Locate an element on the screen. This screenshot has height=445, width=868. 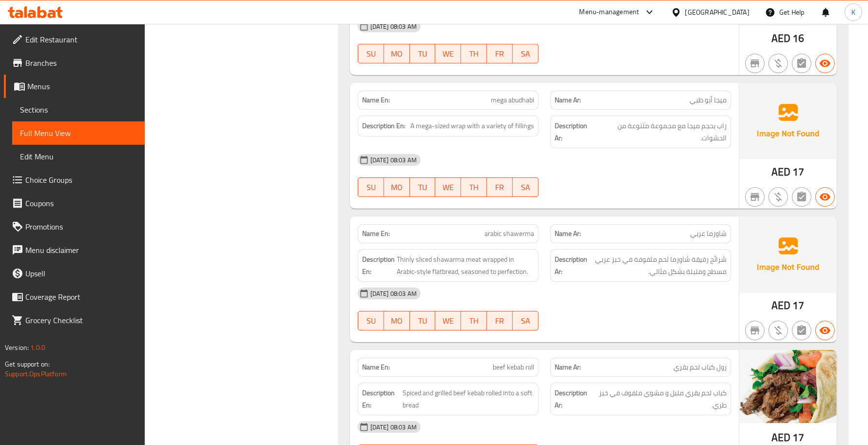
span: Thinly sliced shawarma meat wrapped in Arabic-style flatbread, seasoned to perfection. is located at coordinates (466, 265).